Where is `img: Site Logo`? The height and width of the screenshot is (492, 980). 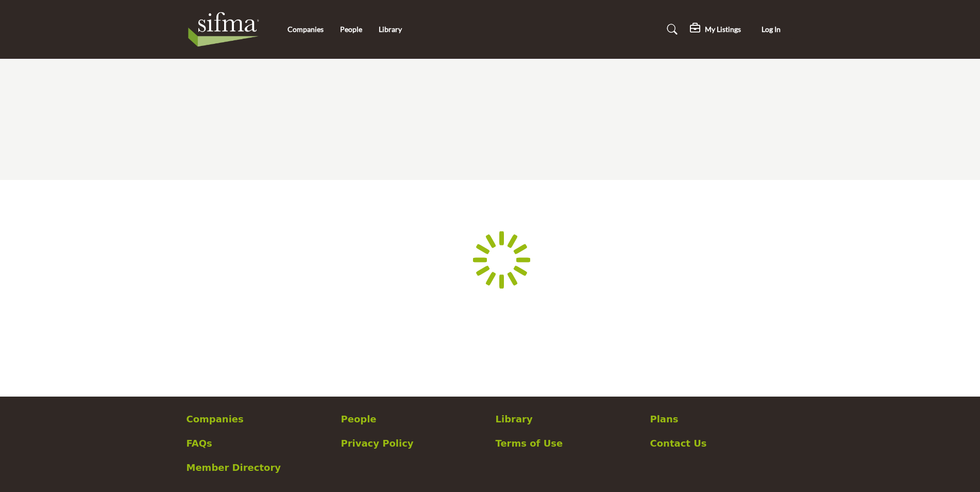
img: Site Logo is located at coordinates (226, 29).